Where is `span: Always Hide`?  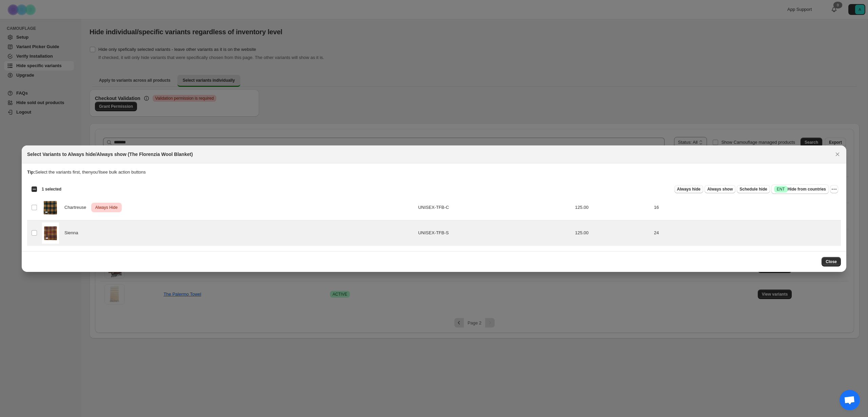
span: Always Hide is located at coordinates (106, 208).